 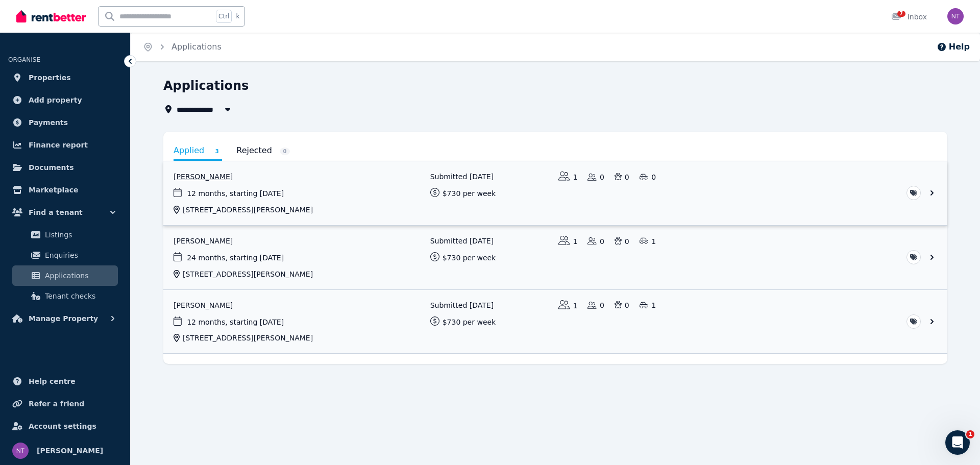 I want to click on div: Inbox, so click(x=909, y=17).